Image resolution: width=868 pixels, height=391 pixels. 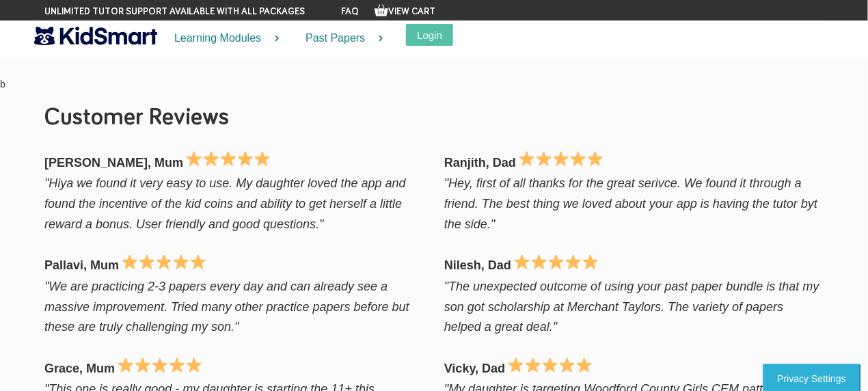 What do you see at coordinates (381, 10) in the screenshot?
I see `img: Your items in the shopping basket` at bounding box center [381, 10].